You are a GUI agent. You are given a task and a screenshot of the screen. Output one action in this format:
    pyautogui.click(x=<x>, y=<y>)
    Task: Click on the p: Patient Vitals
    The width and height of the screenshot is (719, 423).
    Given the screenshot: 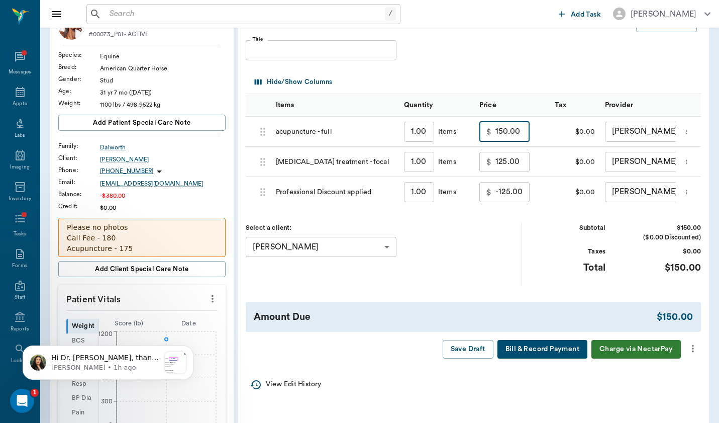 What is the action you would take?
    pyautogui.click(x=142, y=298)
    